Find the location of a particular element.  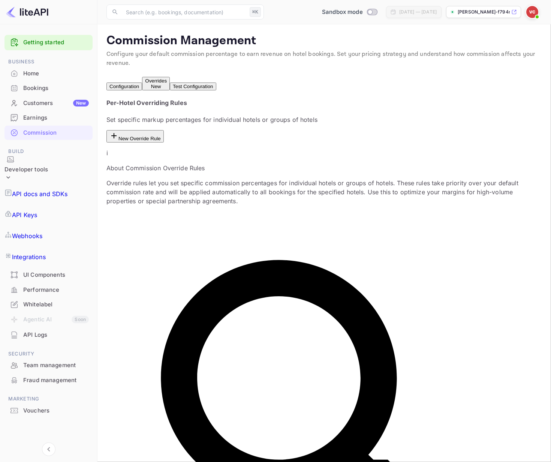

a: Vouchers is located at coordinates (48, 410).